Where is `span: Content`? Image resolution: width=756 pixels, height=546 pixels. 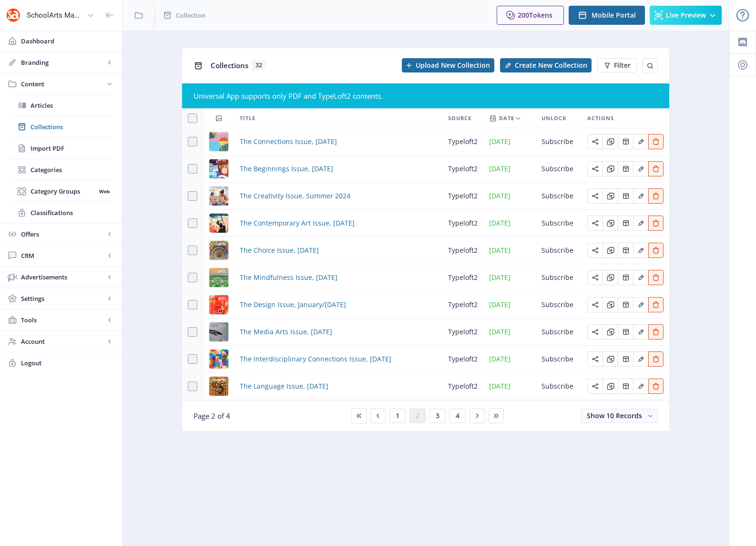 span: Content is located at coordinates (63, 84).